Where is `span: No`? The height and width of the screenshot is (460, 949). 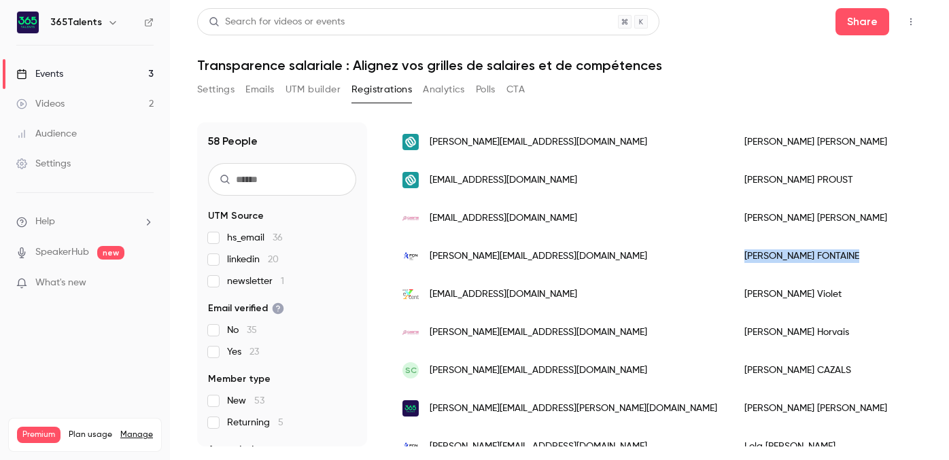 span: No is located at coordinates (242, 330).